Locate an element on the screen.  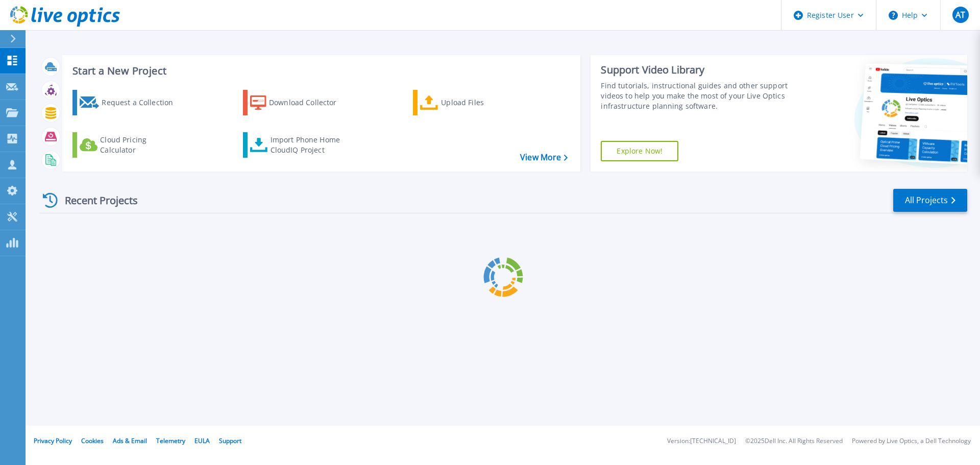
a: Cookies is located at coordinates (92, 440).